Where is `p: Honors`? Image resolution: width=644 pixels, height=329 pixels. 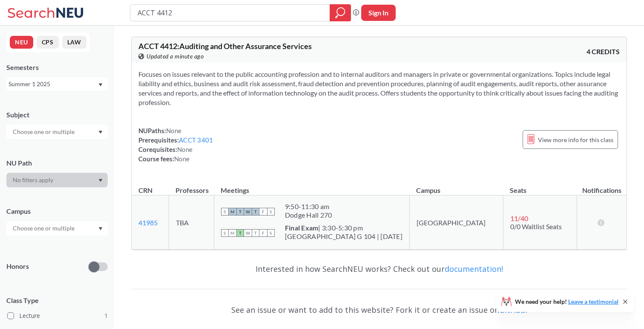
p: Honors is located at coordinates (18, 266).